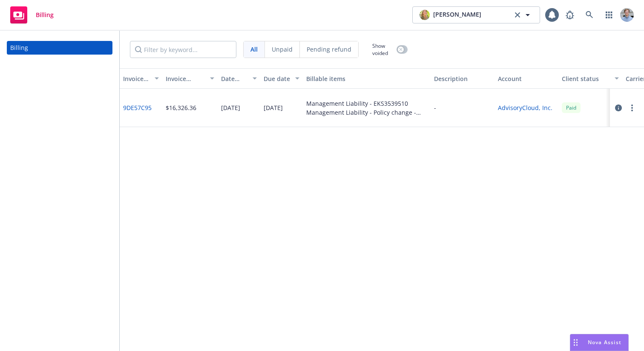 This screenshot has width=644, height=351. What do you see at coordinates (571, 107) in the screenshot?
I see `span: Paid` at bounding box center [571, 107].